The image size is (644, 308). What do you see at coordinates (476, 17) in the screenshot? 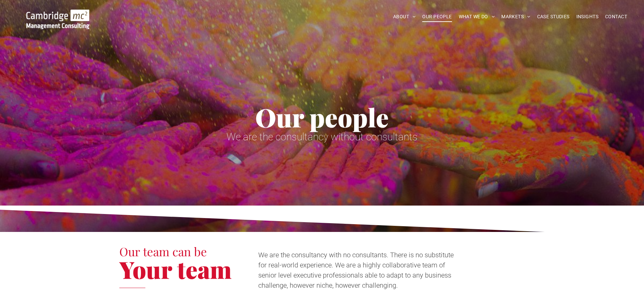
I see `a: WHAT WE DO` at bounding box center [476, 17].